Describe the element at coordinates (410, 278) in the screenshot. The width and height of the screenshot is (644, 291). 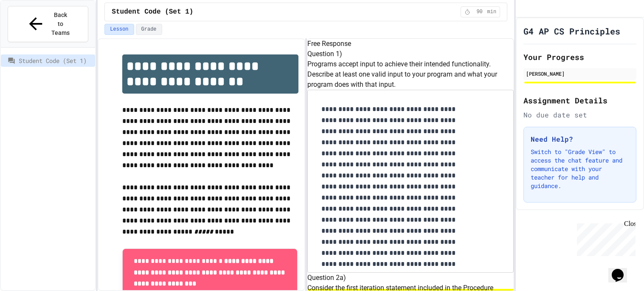
I see `h6: Question 2a)` at that location.